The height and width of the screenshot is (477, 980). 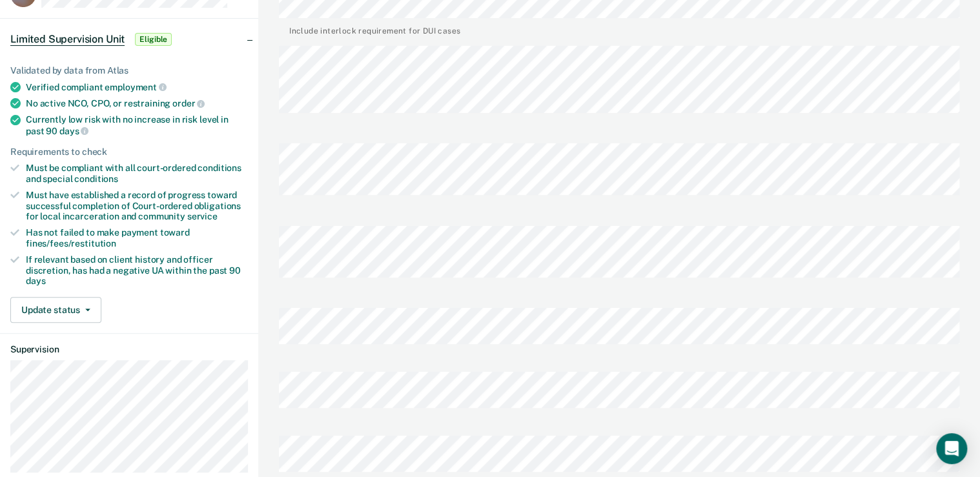 I want to click on span: service, so click(x=202, y=216).